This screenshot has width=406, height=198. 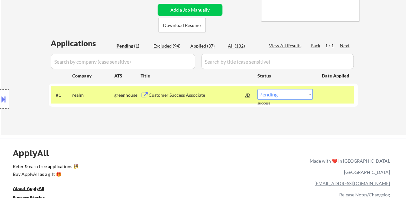 What do you see at coordinates (345, 46) in the screenshot?
I see `div: Next` at bounding box center [345, 46].